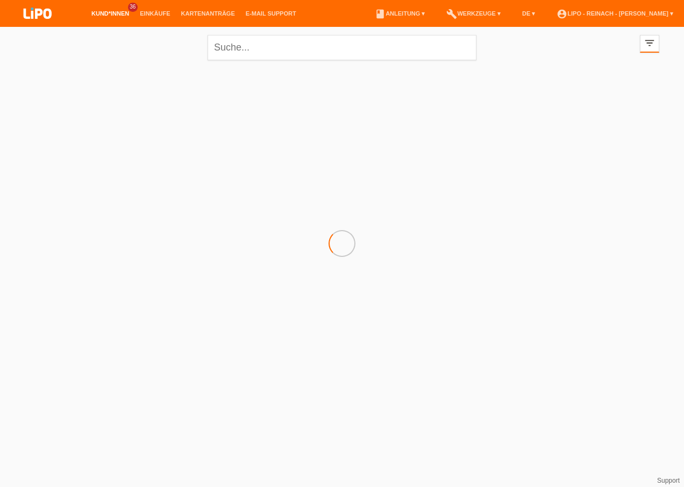  Describe the element at coordinates (668, 481) in the screenshot. I see `a: Support` at that location.